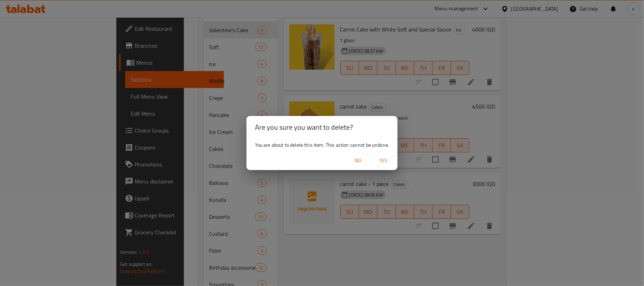 The image size is (644, 286). Describe the element at coordinates (322, 145) in the screenshot. I see `div: You are about to delete this item. This action cannot be undone.` at that location.